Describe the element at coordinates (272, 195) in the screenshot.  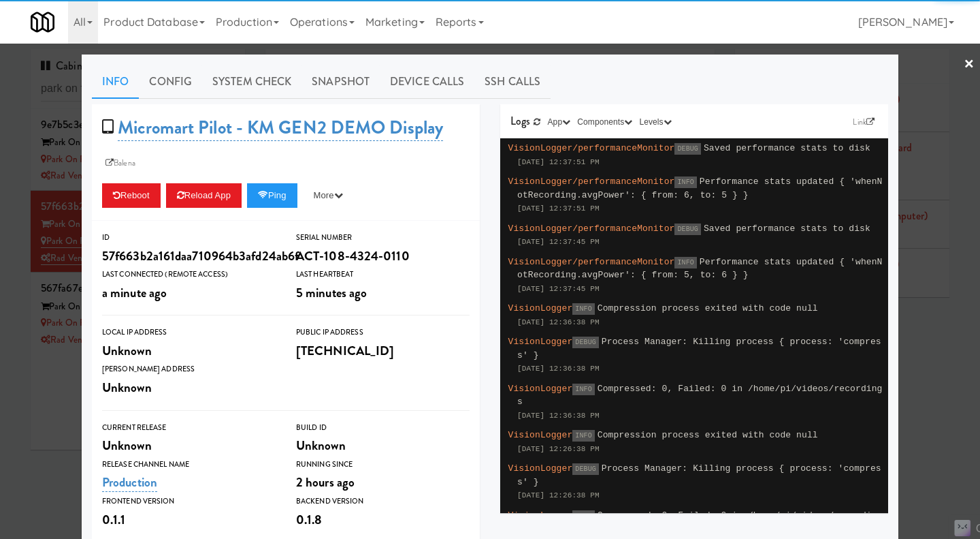
I see `button: Ping` at that location.